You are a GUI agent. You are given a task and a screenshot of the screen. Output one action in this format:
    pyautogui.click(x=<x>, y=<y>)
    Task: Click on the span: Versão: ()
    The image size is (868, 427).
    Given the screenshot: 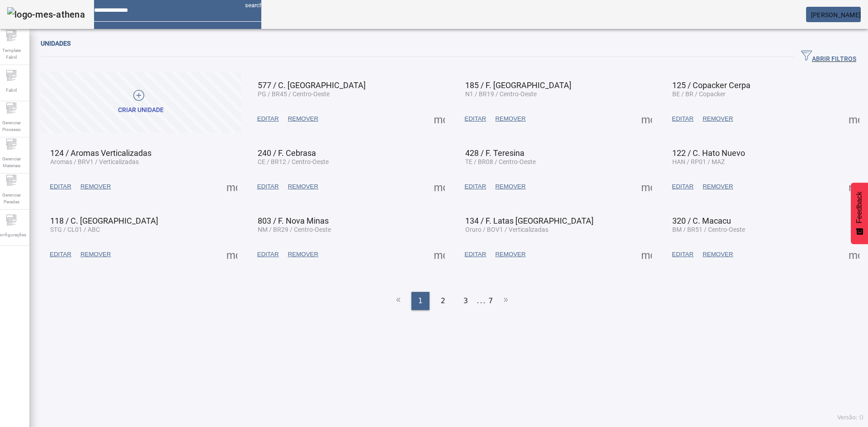 What is the action you would take?
    pyautogui.click(x=850, y=418)
    